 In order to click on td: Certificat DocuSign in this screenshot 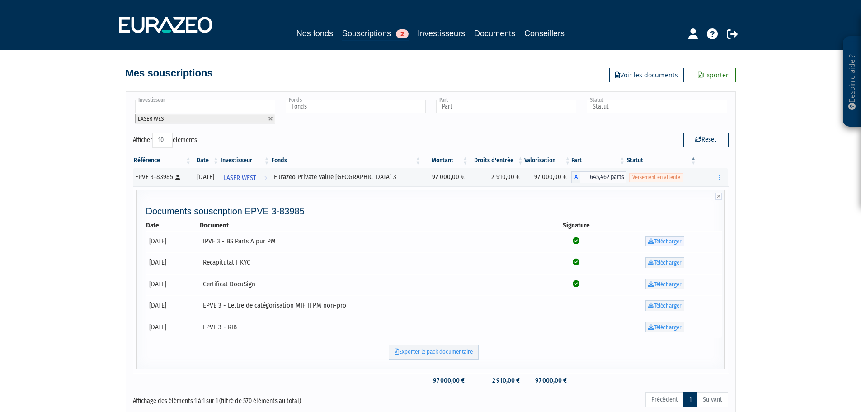, I will do `click(372, 284)`.